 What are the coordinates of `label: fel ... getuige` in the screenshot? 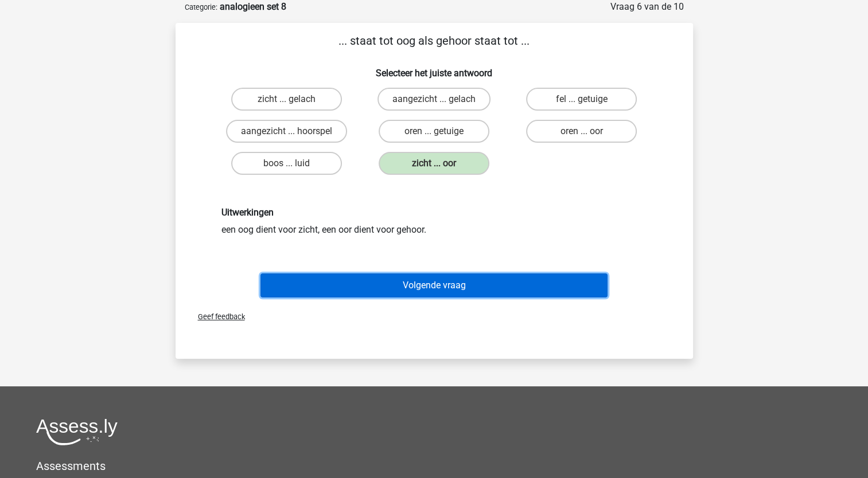 It's located at (582, 99).